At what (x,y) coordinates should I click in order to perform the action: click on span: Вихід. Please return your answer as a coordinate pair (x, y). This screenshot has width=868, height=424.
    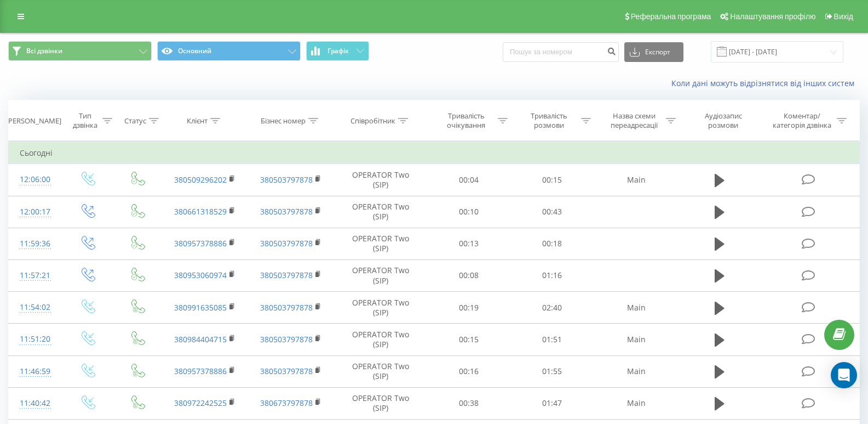
    Looking at the image, I should click on (844, 17).